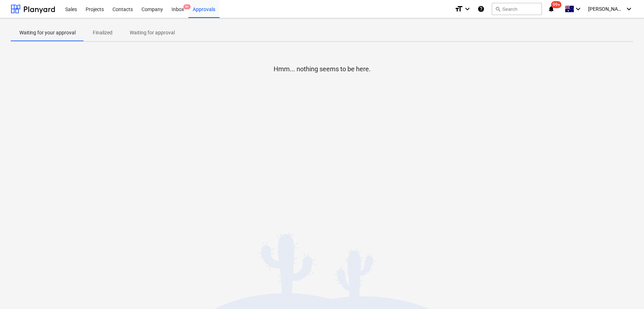  I want to click on span: 9+, so click(187, 7).